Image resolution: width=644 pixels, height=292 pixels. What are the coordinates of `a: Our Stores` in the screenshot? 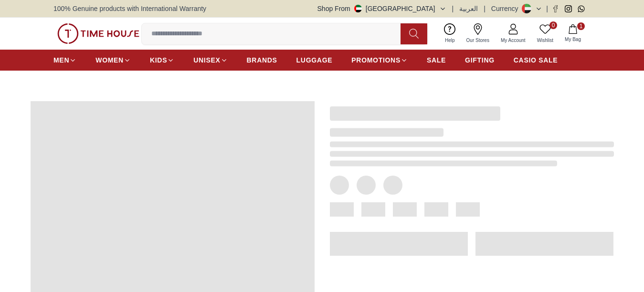 It's located at (478, 33).